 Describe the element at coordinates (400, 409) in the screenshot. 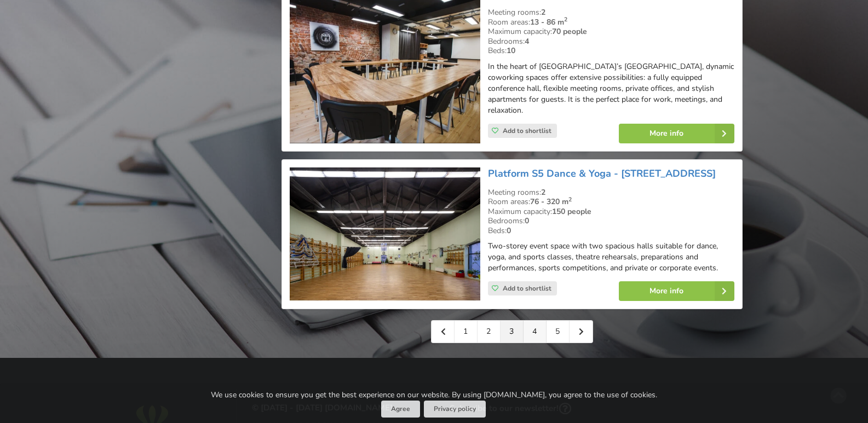

I see `button: Agree` at that location.